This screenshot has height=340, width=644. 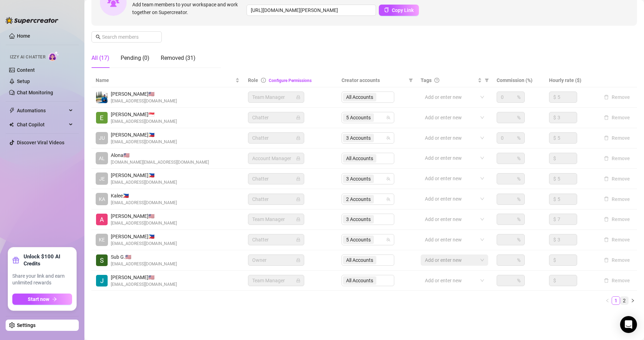 What do you see at coordinates (26, 70) in the screenshot?
I see `a: Content` at bounding box center [26, 70].